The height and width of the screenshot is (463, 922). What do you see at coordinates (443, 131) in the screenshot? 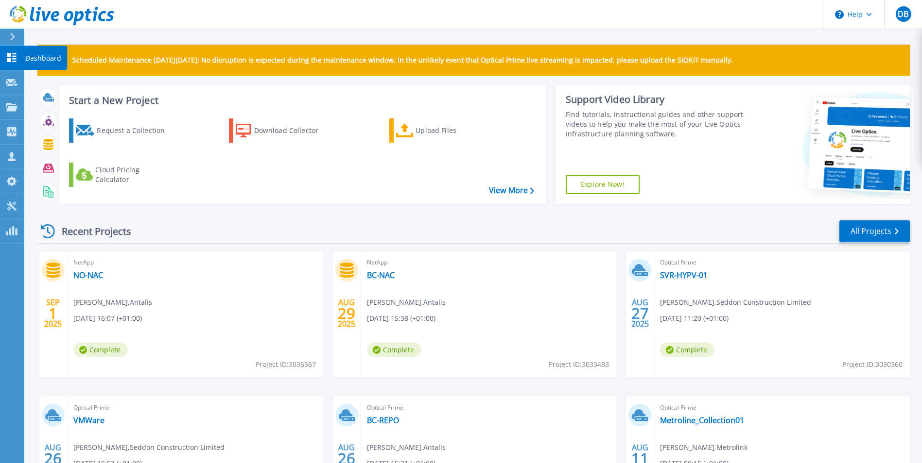
I see `a: Upload Files` at bounding box center [443, 131].